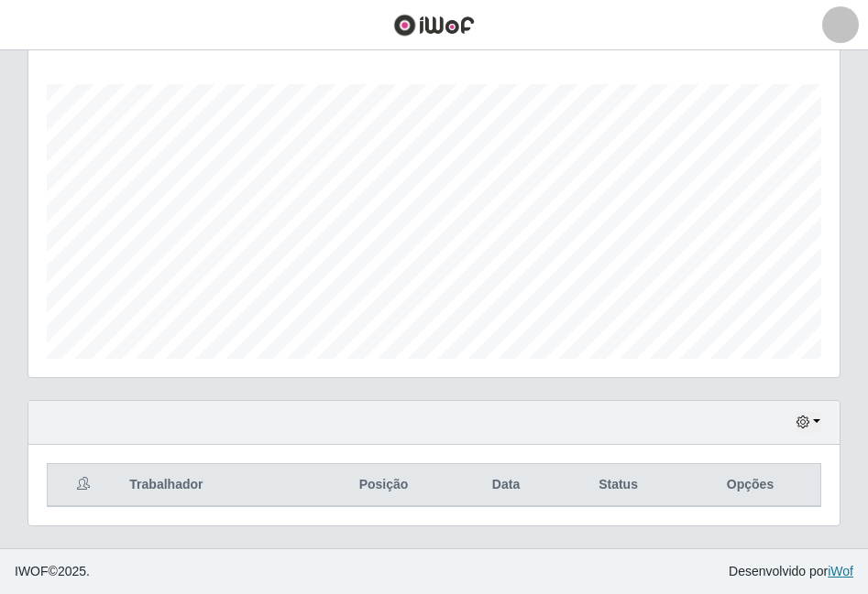  I want to click on img: CoreUI Logo, so click(434, 25).